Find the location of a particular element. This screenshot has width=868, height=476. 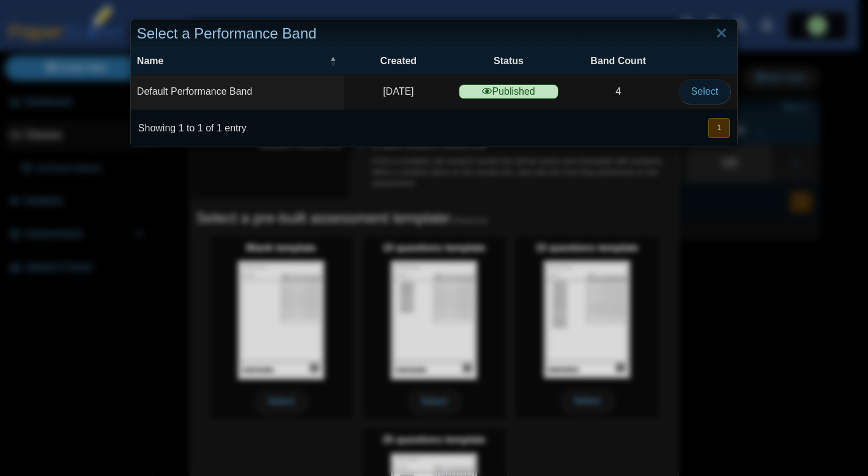

span: Select is located at coordinates (705, 91).